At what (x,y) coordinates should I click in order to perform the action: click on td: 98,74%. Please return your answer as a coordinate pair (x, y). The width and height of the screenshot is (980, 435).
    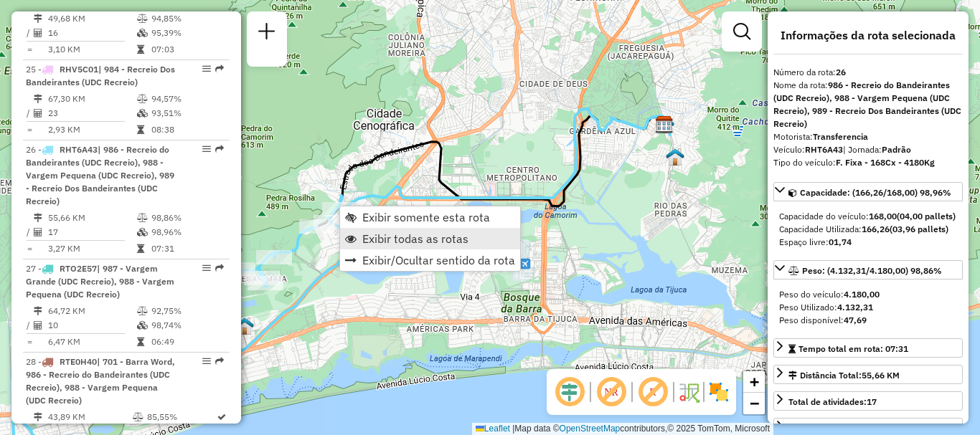
    Looking at the image, I should click on (187, 326).